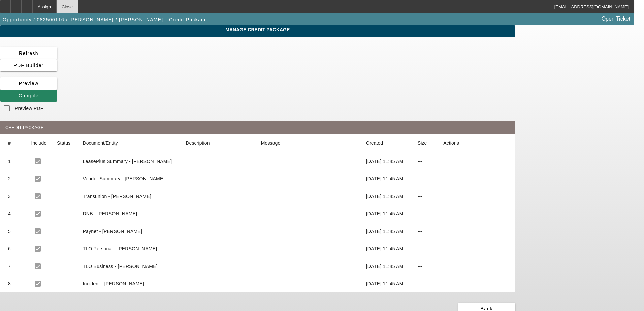 This screenshot has height=311, width=644. I want to click on mat-header-cell: Actions, so click(476, 143).